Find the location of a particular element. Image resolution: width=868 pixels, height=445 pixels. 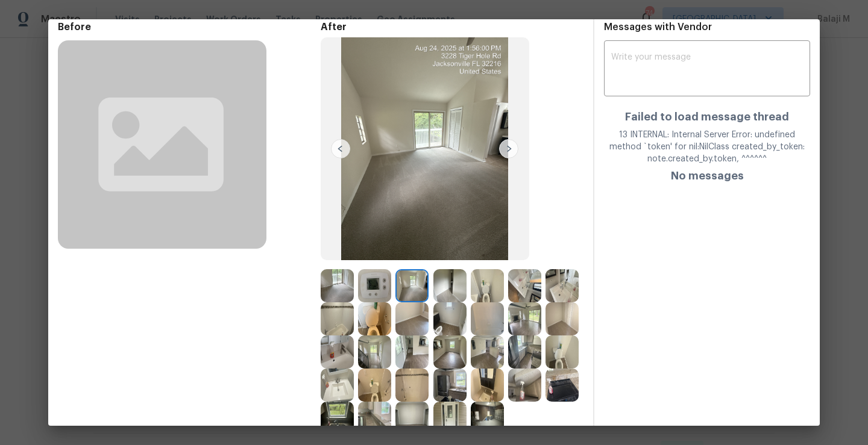

span: After is located at coordinates (452, 27).